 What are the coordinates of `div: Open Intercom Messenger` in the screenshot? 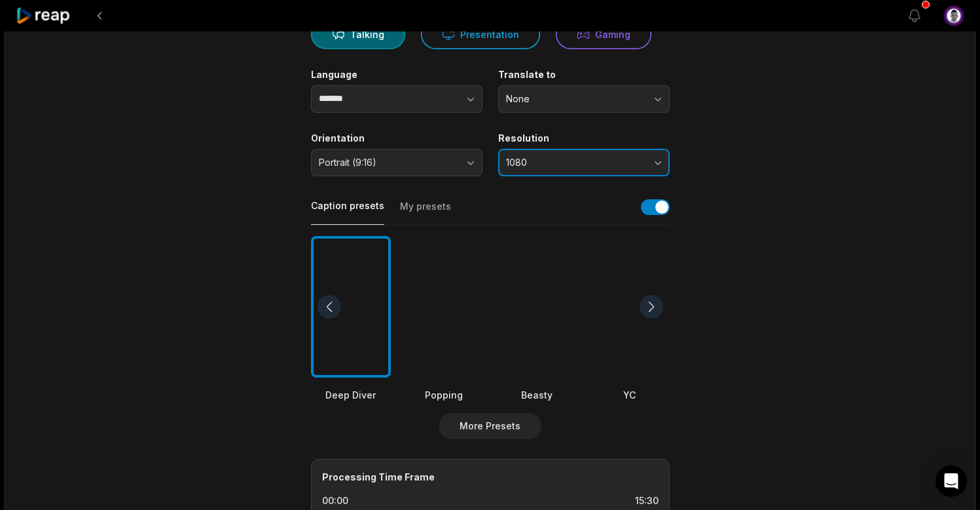 It's located at (951, 481).